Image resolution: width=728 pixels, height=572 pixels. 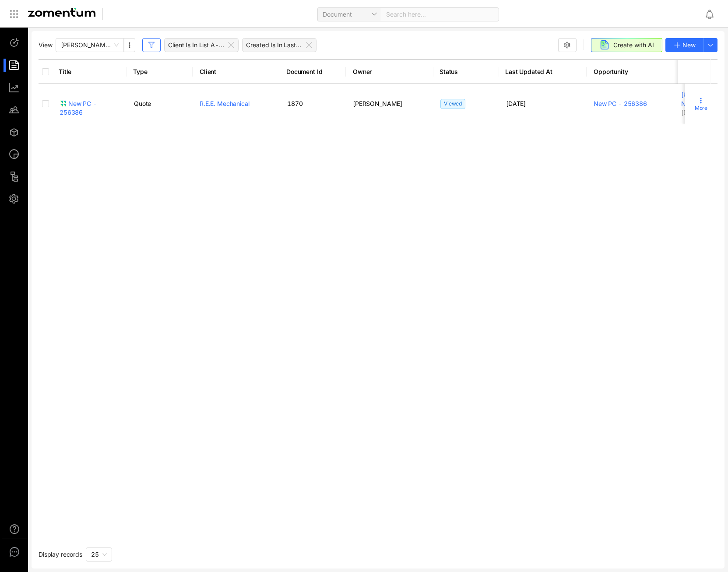 What do you see at coordinates (349, 15) in the screenshot?
I see `span: Document` at bounding box center [349, 15].